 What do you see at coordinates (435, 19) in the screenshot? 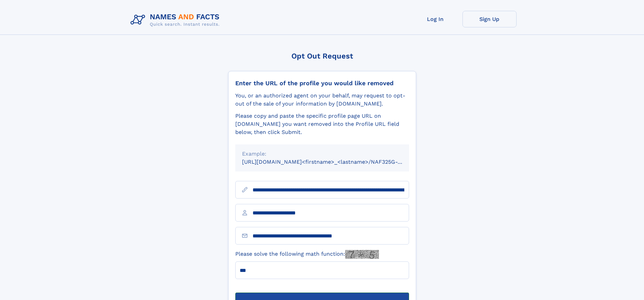
I see `a: Log In` at bounding box center [435, 19].